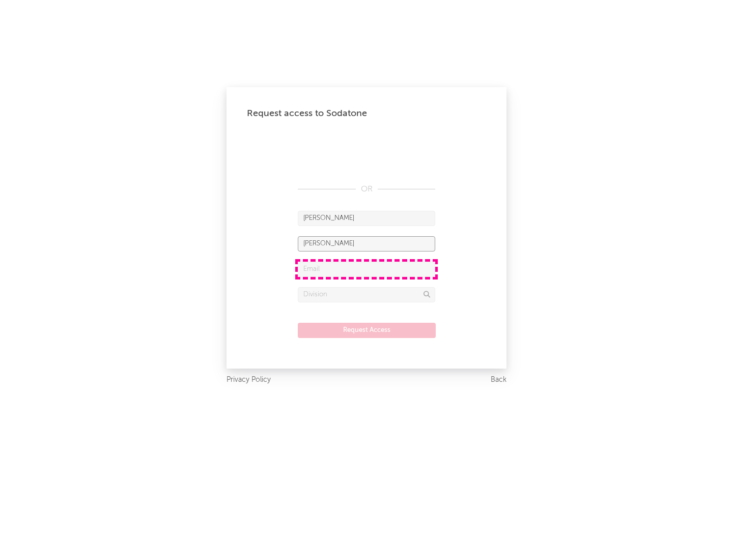  Describe the element at coordinates (499, 380) in the screenshot. I see `a: Back` at that location.